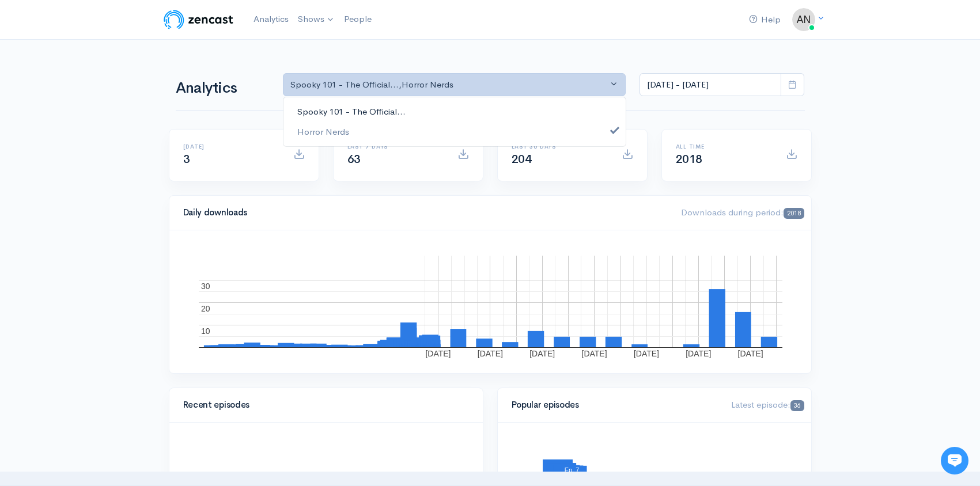  I want to click on h4: Recent episodes, so click(322, 405).